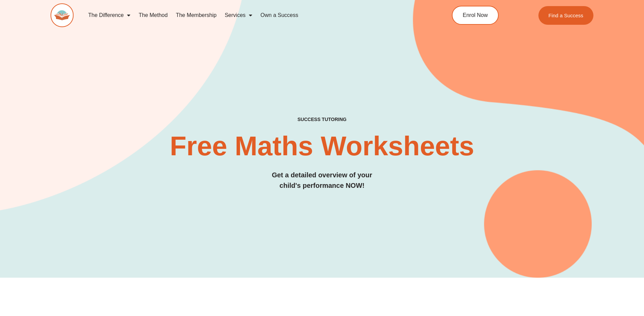  Describe the element at coordinates (322, 180) in the screenshot. I see `h3: Get a detailed overview of your child's performance NOW!` at that location.